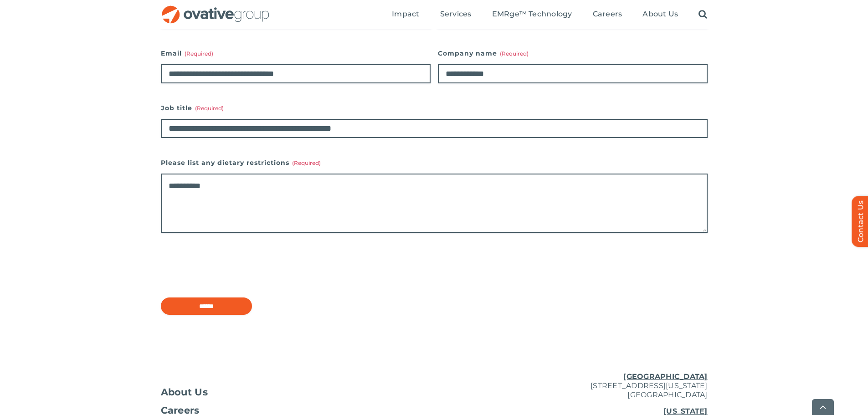 The image size is (868, 415). I want to click on span: Impact, so click(405, 14).